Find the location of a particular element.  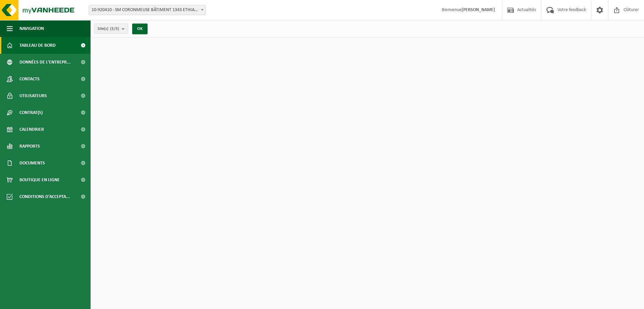

span: Rapports is located at coordinates (30, 146).